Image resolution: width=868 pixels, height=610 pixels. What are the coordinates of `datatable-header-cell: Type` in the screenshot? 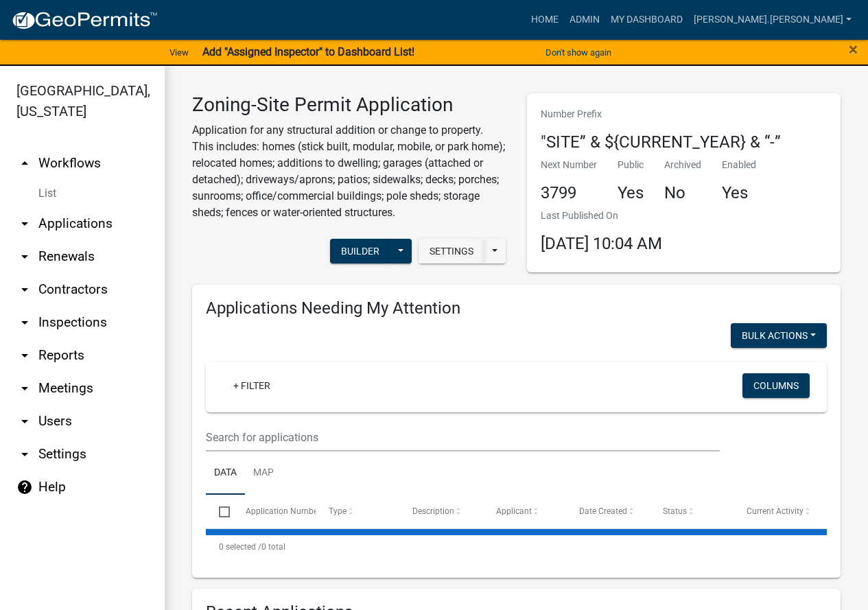 It's located at (357, 511).